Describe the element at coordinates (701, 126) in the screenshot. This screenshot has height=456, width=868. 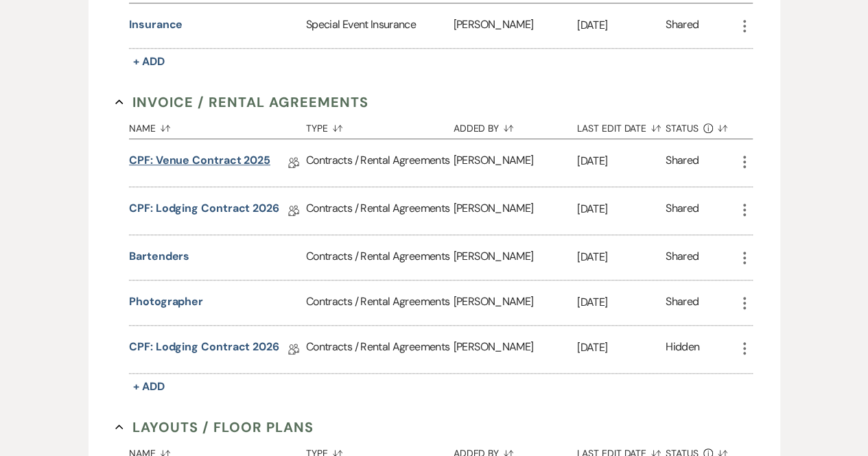
I see `button: Status` at that location.